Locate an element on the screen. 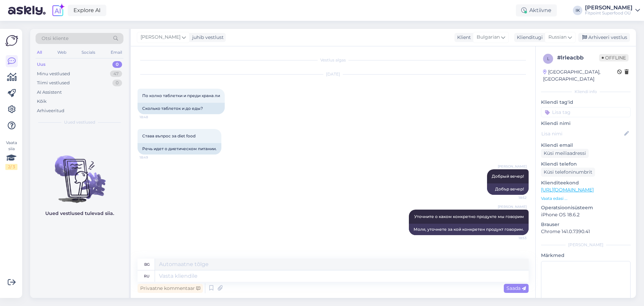 Image resolution: width=644 pixels, height=306 pixels. span: 18:52 is located at coordinates (514, 197).